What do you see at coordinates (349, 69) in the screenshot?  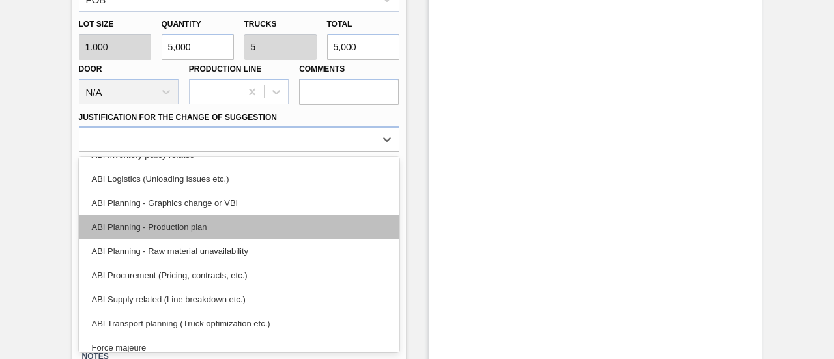 I see `label: Comments` at bounding box center [349, 69].